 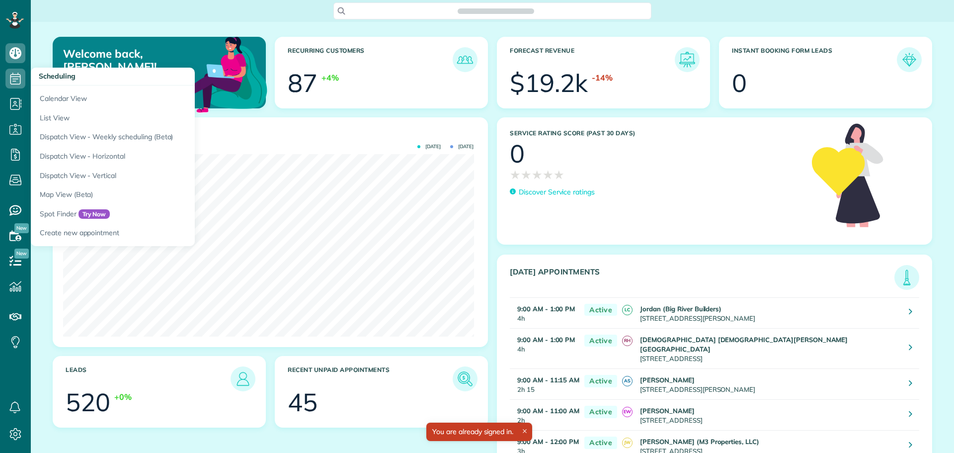 What do you see at coordinates (155, 137) in the screenshot?
I see `a: Dispatch View - Weekly scheduling (Beta)` at bounding box center [155, 137].